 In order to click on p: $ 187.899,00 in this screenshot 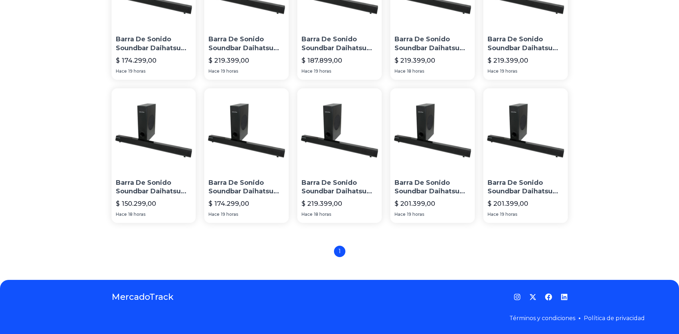, I will do `click(322, 61)`.